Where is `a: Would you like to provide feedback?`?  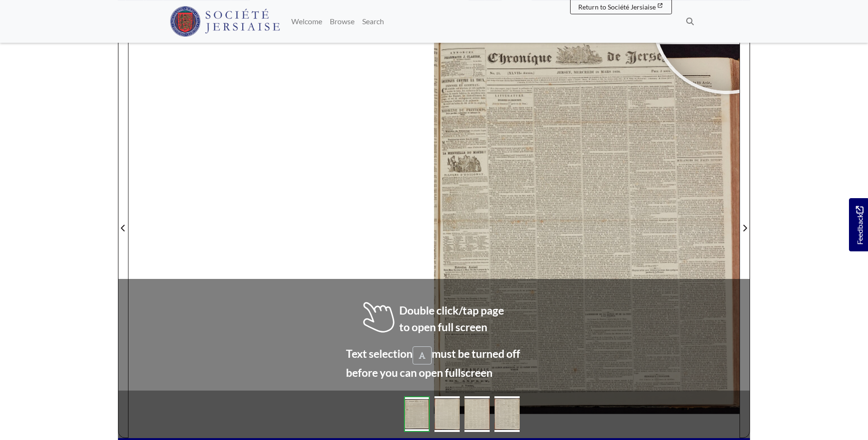 a: Would you like to provide feedback? is located at coordinates (858, 224).